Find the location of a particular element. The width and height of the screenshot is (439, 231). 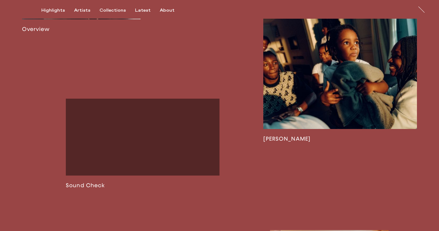

div: About is located at coordinates (167, 10).